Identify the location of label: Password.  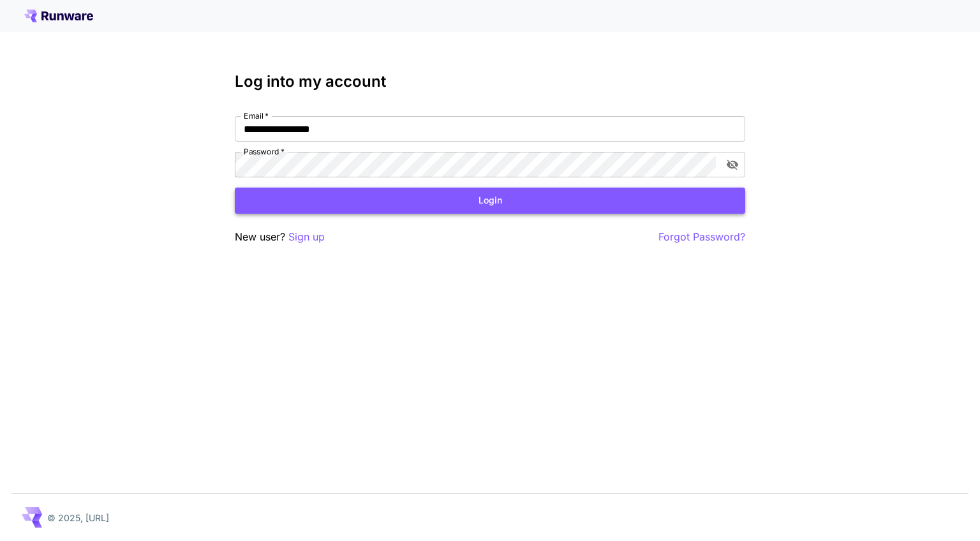
(265, 151).